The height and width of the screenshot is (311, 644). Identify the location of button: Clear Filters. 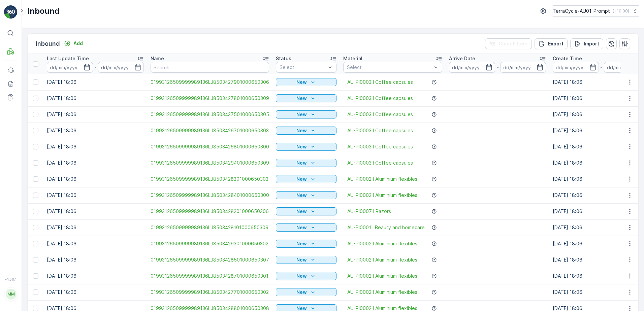
(508, 44).